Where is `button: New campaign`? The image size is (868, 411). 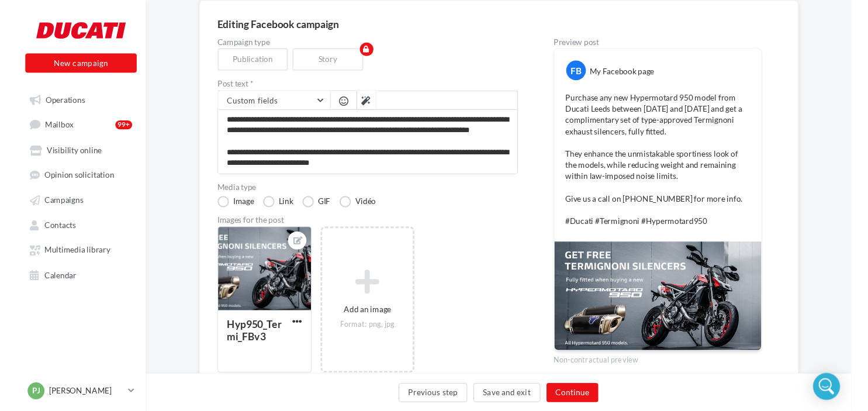 button: New campaign is located at coordinates (68, 65).